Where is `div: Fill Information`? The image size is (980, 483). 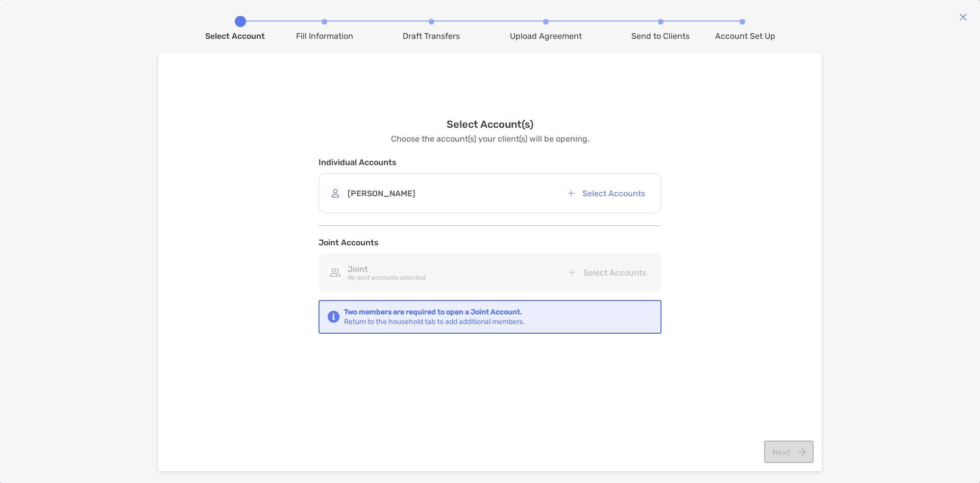 div: Fill Information is located at coordinates (325, 36).